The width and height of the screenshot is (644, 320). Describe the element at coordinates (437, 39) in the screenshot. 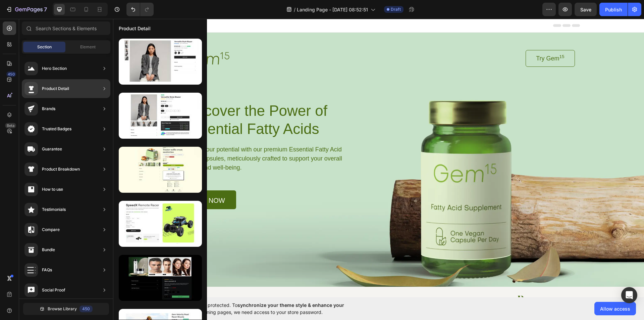

I see `a: Try Gem15` at that location.